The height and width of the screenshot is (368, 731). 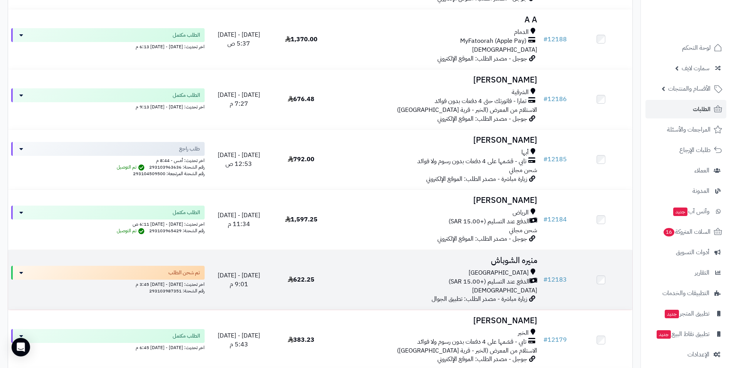 I want to click on span: MyFatoorah (Apple Pay), so click(x=493, y=41).